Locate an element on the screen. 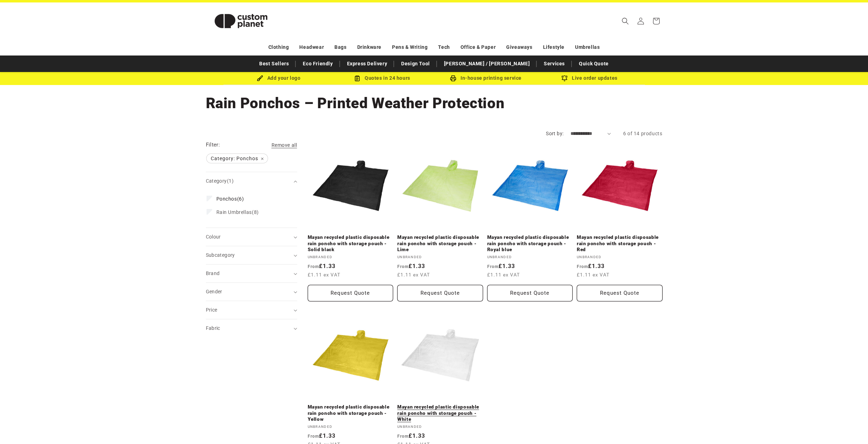 Image resolution: width=868 pixels, height=444 pixels. a: Mayan recycled plastic disposable rain poncho with storage pouch - Solid black is located at coordinates (351, 244).